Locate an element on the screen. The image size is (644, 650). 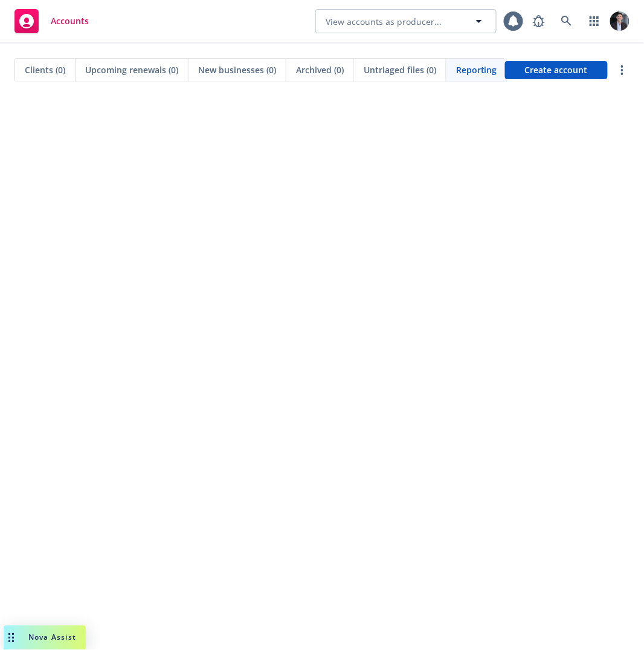
div: Drag to move is located at coordinates (11, 638).